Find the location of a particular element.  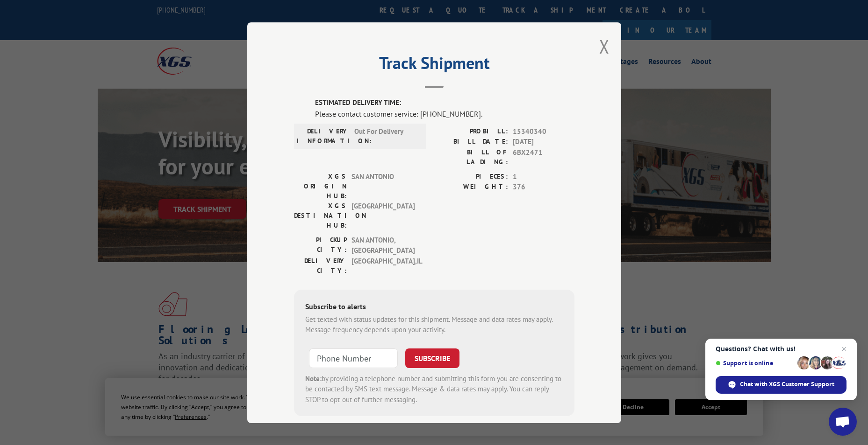

div: Open chat is located at coordinates (842, 422).